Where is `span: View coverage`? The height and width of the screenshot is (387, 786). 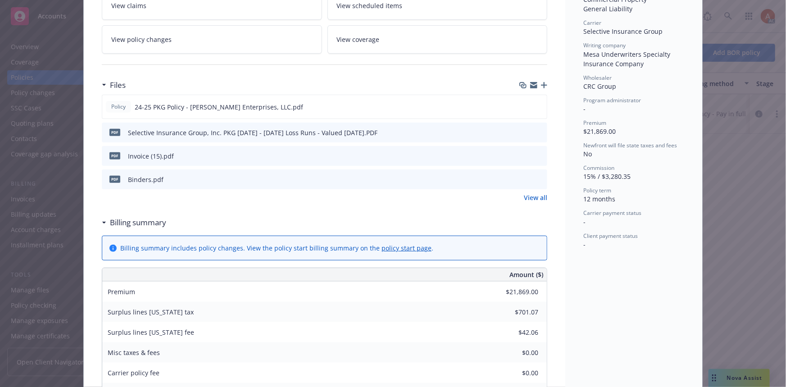 span: View coverage is located at coordinates (358, 39).